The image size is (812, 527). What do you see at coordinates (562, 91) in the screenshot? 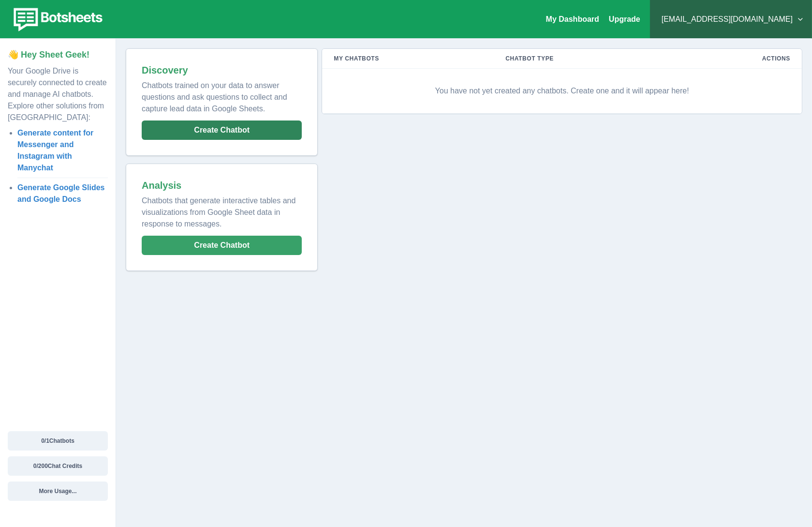
I see `p: You have not yet created any chatbots. Create one and it will appear here!` at bounding box center [562, 91].